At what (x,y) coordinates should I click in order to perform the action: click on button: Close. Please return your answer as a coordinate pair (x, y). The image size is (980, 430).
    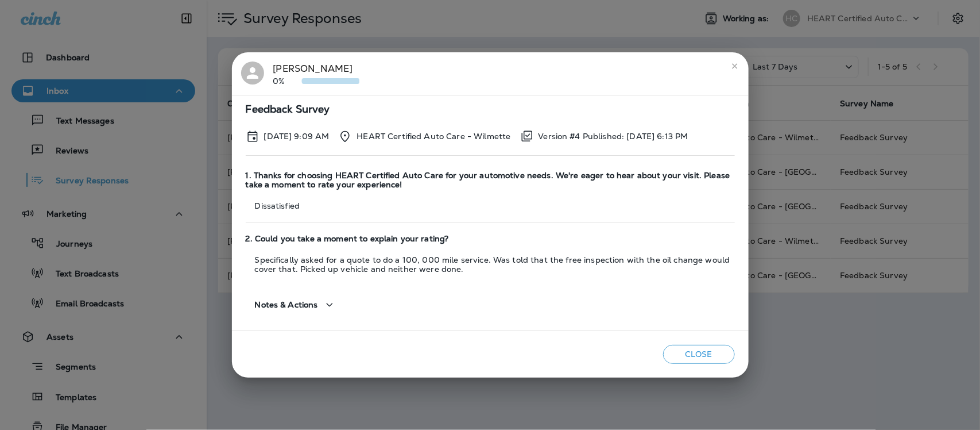
    Looking at the image, I should click on (698, 354).